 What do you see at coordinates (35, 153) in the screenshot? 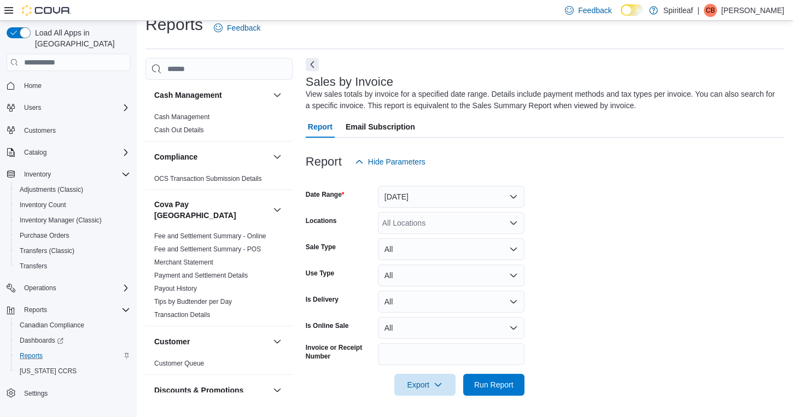
I see `button: Catalog` at bounding box center [35, 153].